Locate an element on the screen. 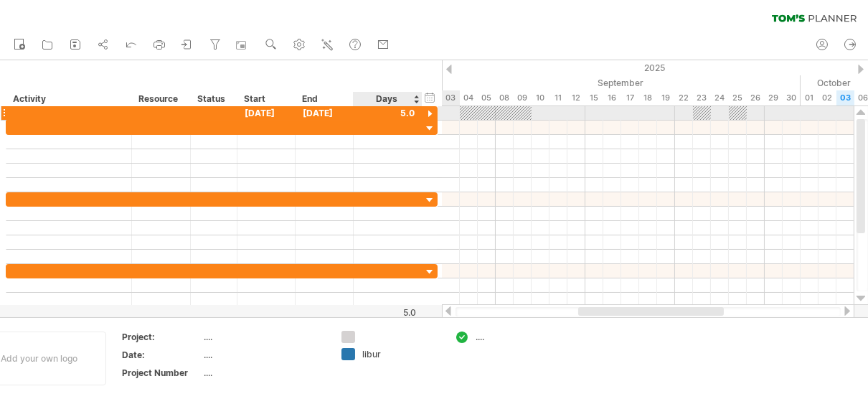 The width and height of the screenshot is (868, 399). div: Tuesday, 16 September 2025 is located at coordinates (612, 98).